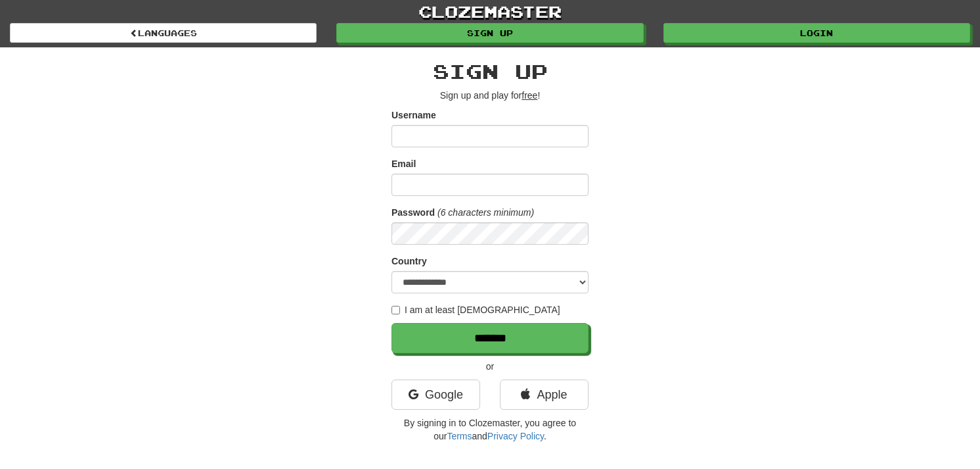  What do you see at coordinates (486, 212) in the screenshot?
I see `em: (6 characters minimum)` at bounding box center [486, 212].